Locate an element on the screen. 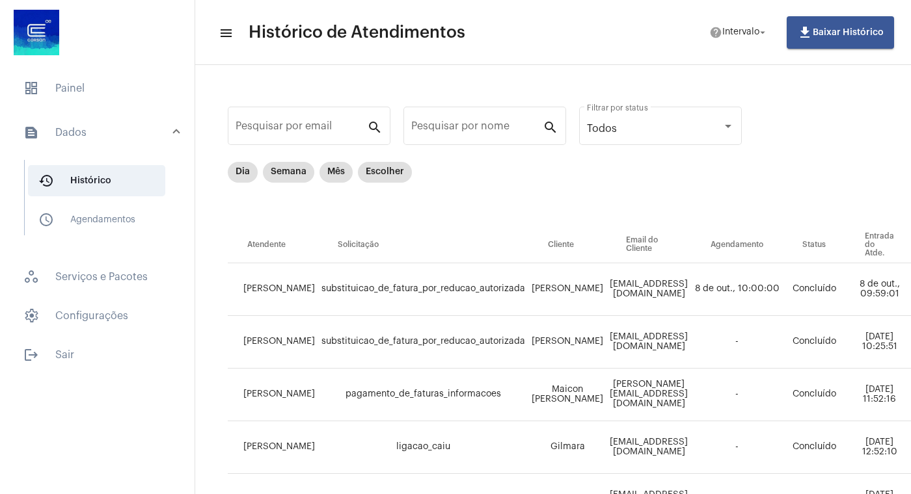 This screenshot has width=911, height=494. input: Pesquisar por email is located at coordinates (301, 129).